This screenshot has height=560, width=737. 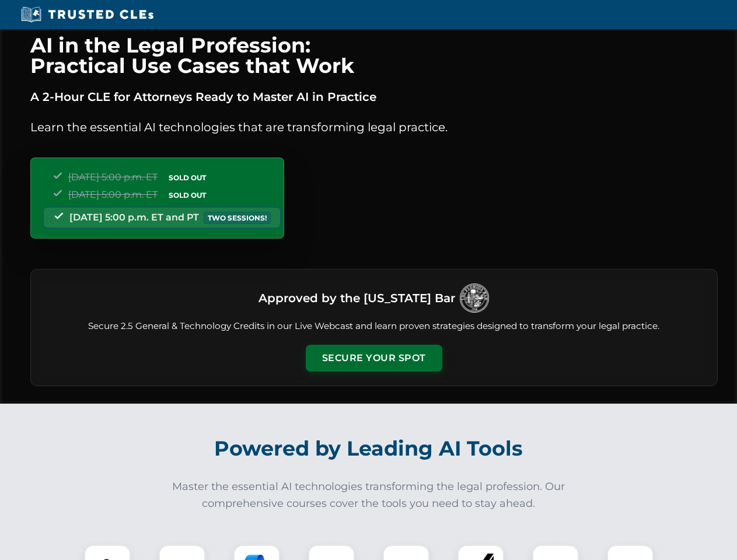 What do you see at coordinates (374, 127) in the screenshot?
I see `p: Learn the essential AI technologies that are transforming legal practice.` at bounding box center [374, 127].